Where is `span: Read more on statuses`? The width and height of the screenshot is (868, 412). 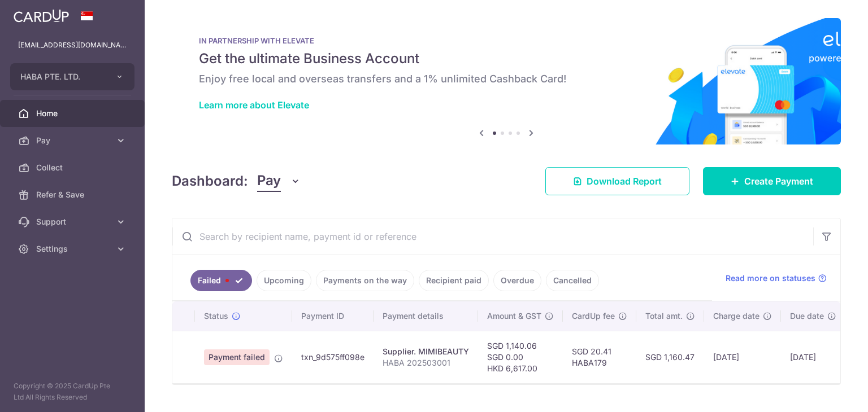 span: Read more on statuses is located at coordinates (770, 278).